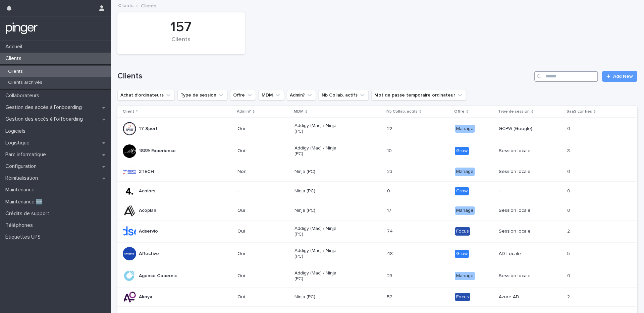 The height and width of the screenshot is (313, 644). I want to click on tr: 2TECHNonNinja (PC)2323 ManageSession locale00, so click(377, 172).